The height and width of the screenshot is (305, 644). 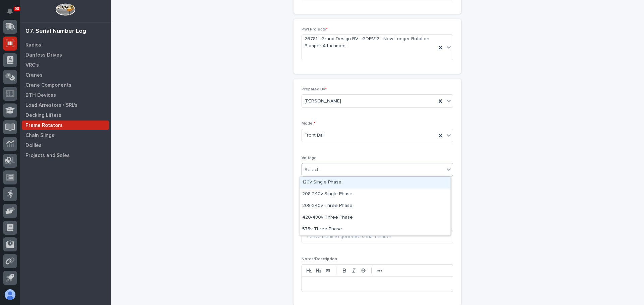 What do you see at coordinates (65, 45) in the screenshot?
I see `a: Radios` at bounding box center [65, 45].